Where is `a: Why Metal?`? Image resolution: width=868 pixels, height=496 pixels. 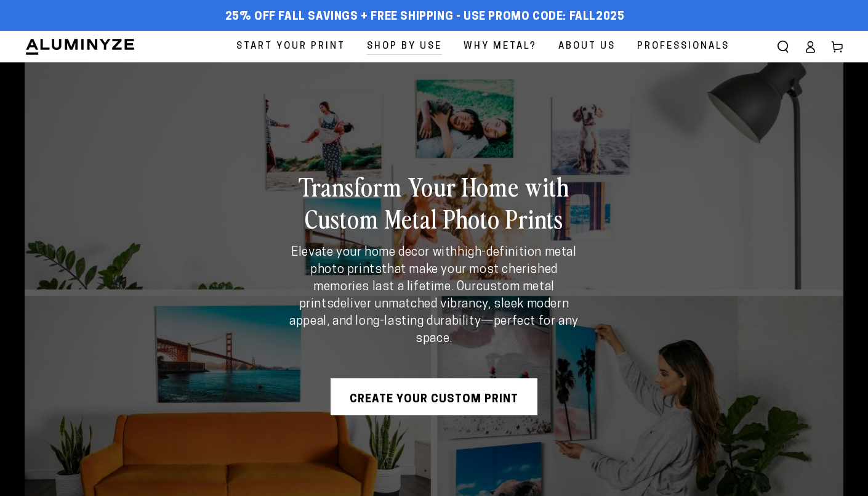 a: Why Metal? is located at coordinates (500, 46).